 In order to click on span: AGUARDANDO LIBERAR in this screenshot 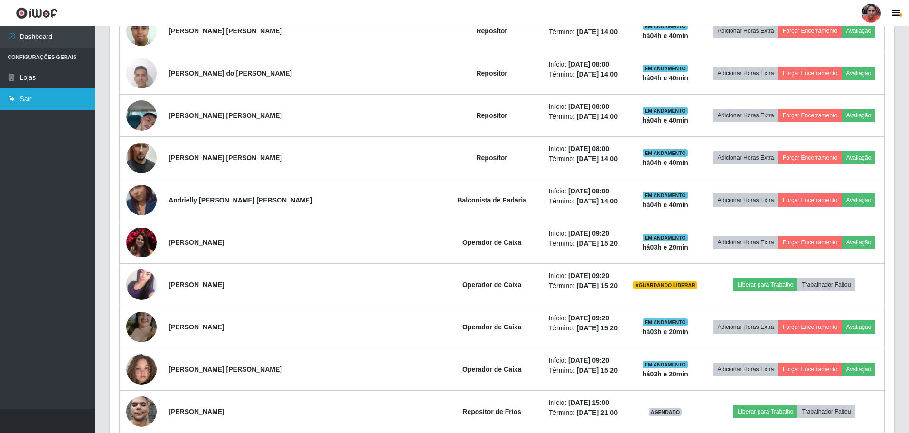, I will do `click(665, 285)`.